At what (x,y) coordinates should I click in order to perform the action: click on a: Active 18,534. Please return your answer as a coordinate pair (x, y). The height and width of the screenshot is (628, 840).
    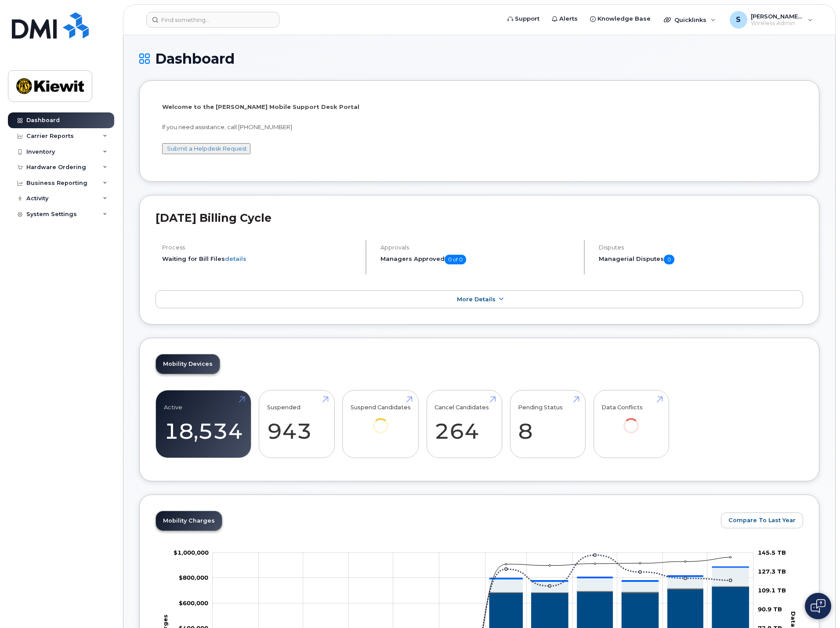
    Looking at the image, I should click on (203, 424).